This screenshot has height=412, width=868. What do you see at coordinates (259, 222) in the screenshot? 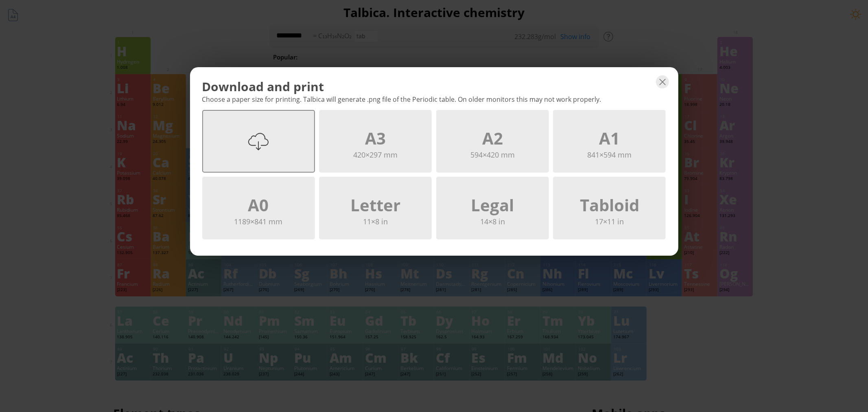
I see `div: 1189×841 mm` at bounding box center [259, 222].